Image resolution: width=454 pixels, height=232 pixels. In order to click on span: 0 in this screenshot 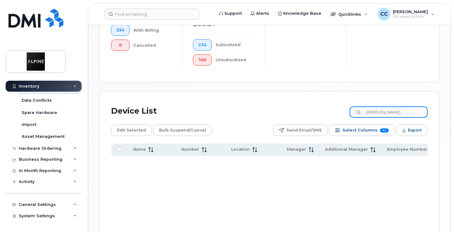, I will do `click(120, 45)`.